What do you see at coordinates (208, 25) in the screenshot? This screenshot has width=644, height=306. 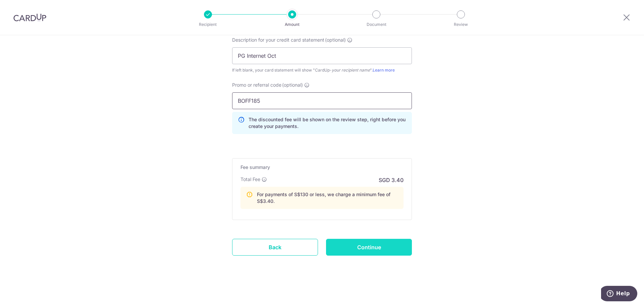 I see `p: Recipient` at bounding box center [208, 25].